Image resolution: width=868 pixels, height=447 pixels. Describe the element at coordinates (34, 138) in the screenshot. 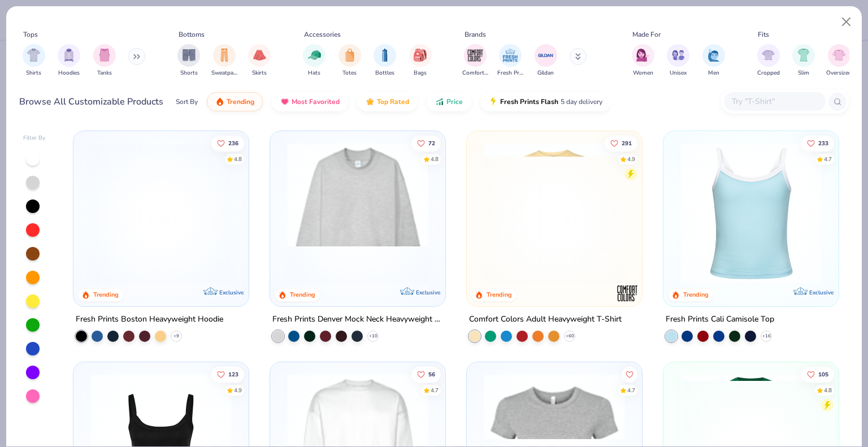

I see `div: Filter By` at that location.